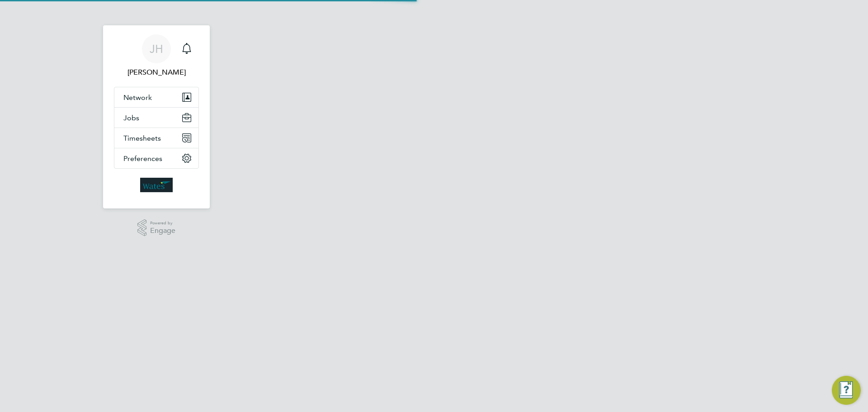 This screenshot has width=868, height=412. I want to click on a: Go to home page, so click(156, 185).